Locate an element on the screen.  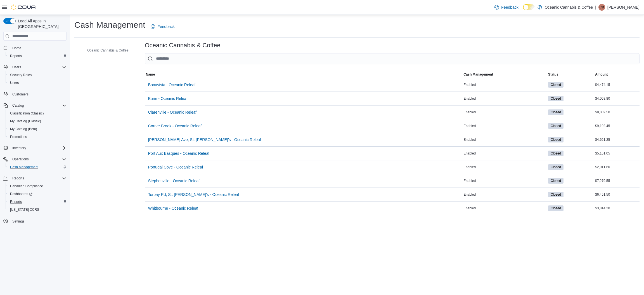
span: Customers is located at coordinates (38, 94).